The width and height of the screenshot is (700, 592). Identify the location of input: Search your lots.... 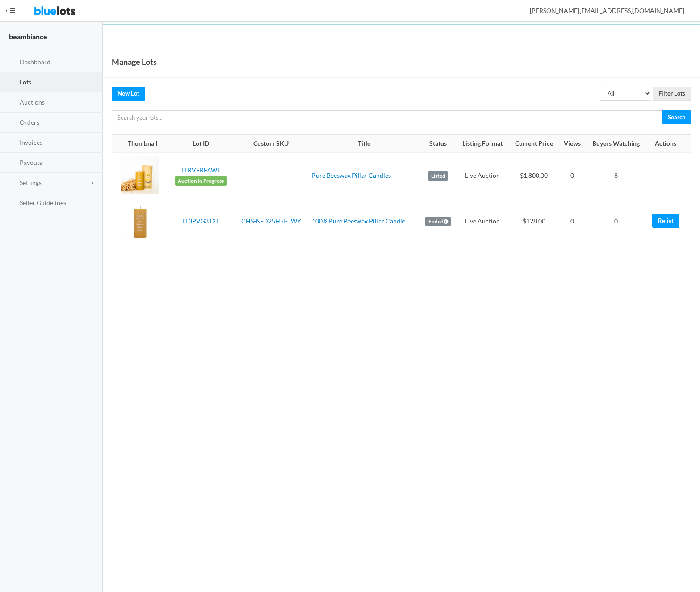
(387, 117).